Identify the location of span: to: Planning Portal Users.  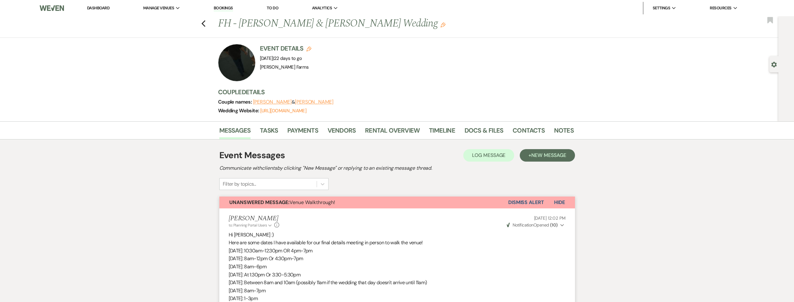
(248, 225).